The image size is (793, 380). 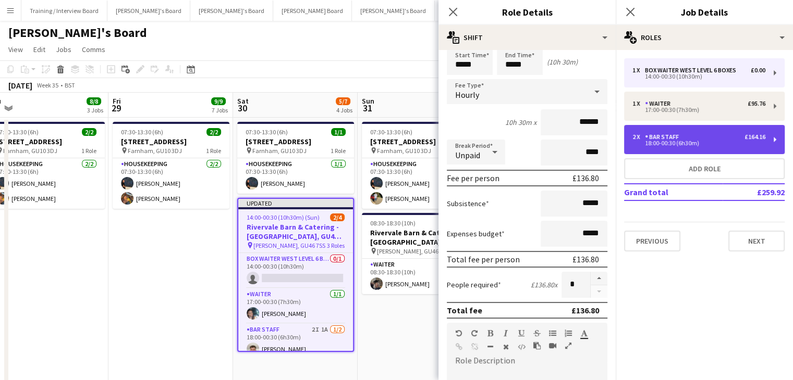 I want to click on h3: Role Details, so click(x=527, y=12).